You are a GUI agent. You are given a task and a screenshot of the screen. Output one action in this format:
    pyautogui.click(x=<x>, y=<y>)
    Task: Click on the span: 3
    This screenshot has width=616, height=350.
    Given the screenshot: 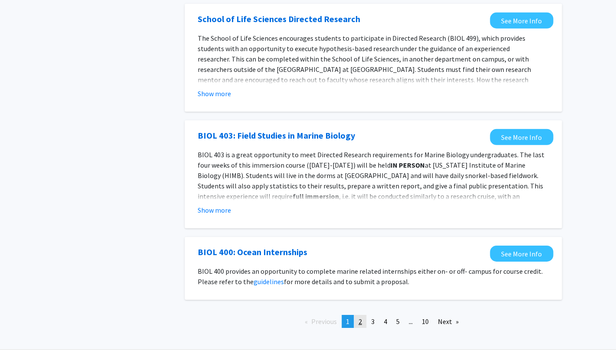 What is the action you would take?
    pyautogui.click(x=373, y=322)
    